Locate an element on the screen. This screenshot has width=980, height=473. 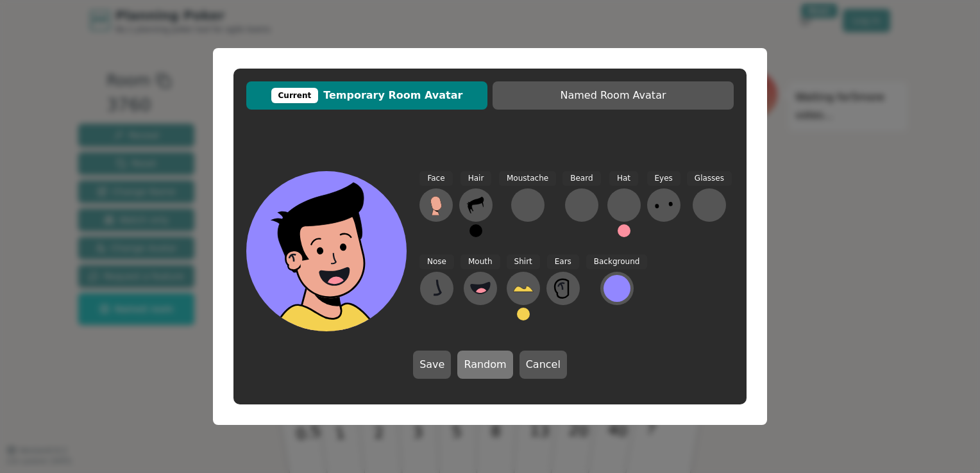
button: CurrentTemporary Room Avatar is located at coordinates (367, 95).